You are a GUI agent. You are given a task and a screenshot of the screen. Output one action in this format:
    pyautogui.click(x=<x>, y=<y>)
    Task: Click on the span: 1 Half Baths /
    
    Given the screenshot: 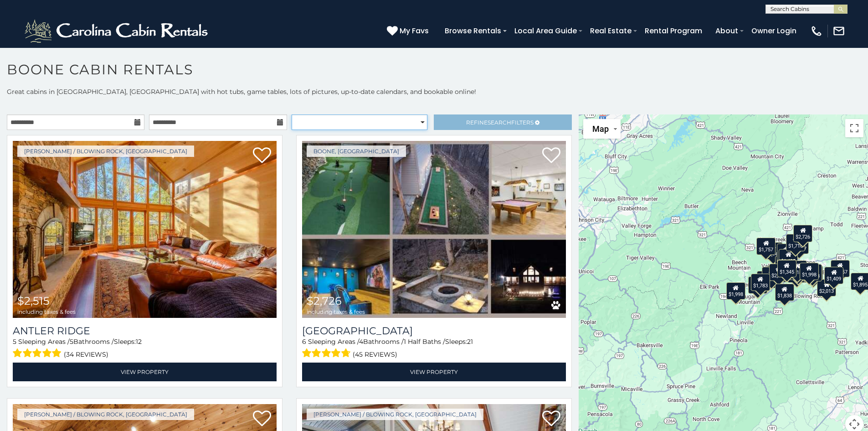 What is the action you would take?
    pyautogui.click(x=425, y=342)
    